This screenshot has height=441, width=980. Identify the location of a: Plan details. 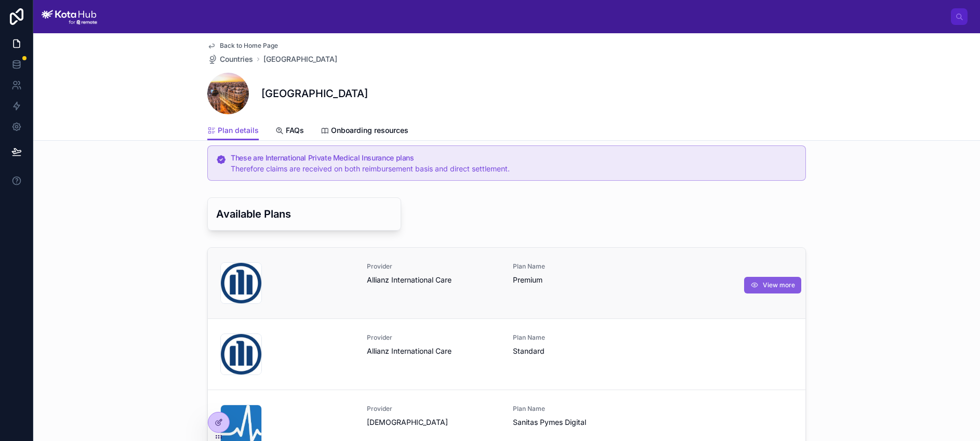
(233, 131).